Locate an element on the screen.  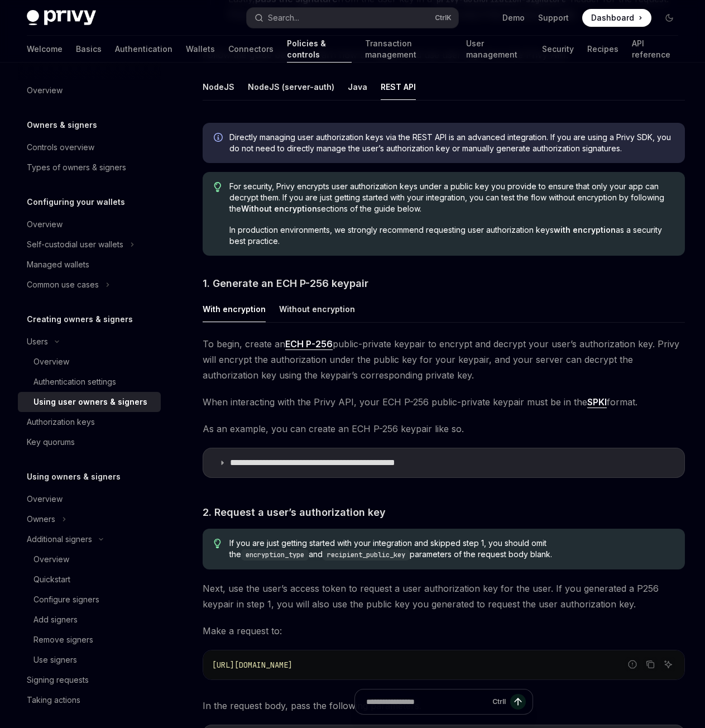
a: User management is located at coordinates (498, 49).